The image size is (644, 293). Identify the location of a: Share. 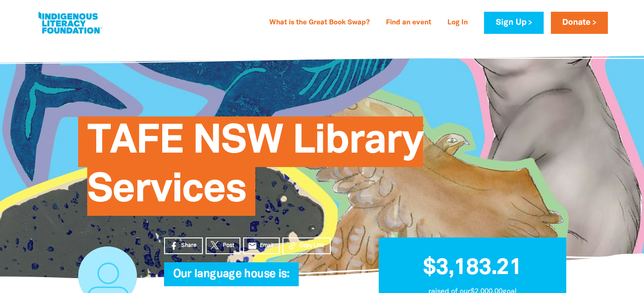
(183, 245).